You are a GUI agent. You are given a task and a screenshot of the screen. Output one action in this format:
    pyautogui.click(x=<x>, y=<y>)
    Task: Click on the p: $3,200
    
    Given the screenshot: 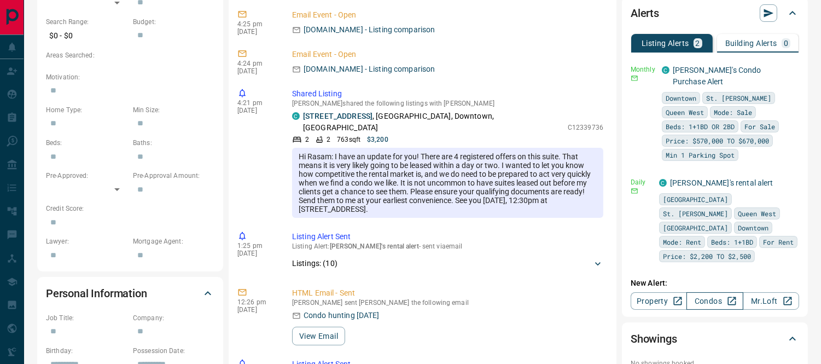 What is the action you would take?
    pyautogui.click(x=377, y=139)
    